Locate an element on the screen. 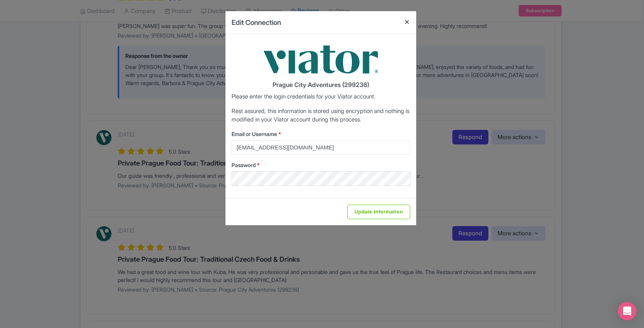  button: Close is located at coordinates (407, 22).